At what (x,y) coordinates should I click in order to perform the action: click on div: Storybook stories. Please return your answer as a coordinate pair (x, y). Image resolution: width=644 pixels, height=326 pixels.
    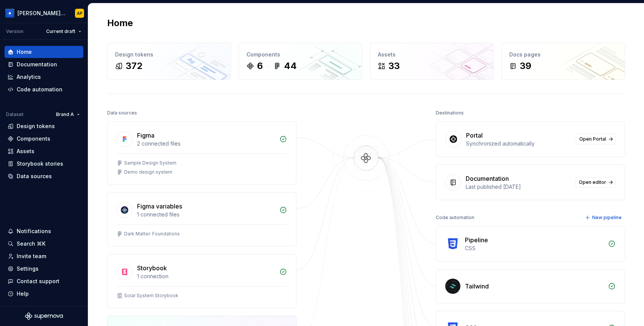
    Looking at the image, I should click on (40, 164).